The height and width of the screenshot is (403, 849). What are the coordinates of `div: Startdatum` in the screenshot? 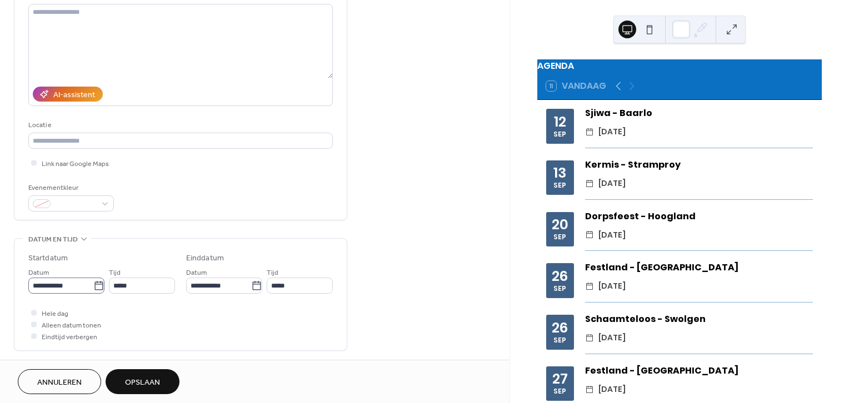 It's located at (48, 258).